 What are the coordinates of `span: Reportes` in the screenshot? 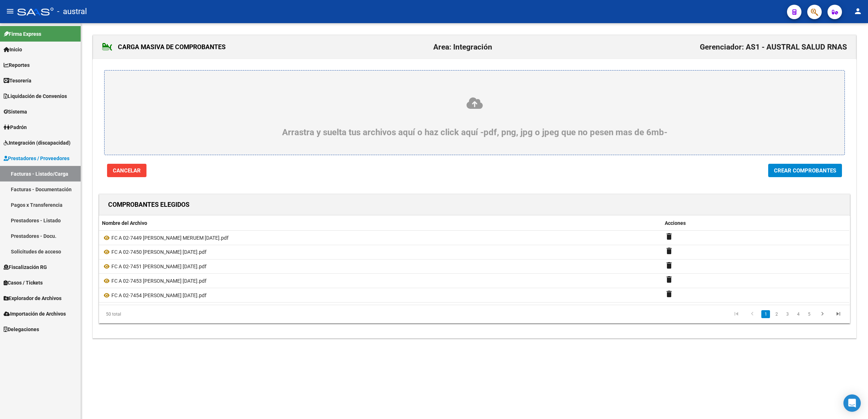 It's located at (16, 65).